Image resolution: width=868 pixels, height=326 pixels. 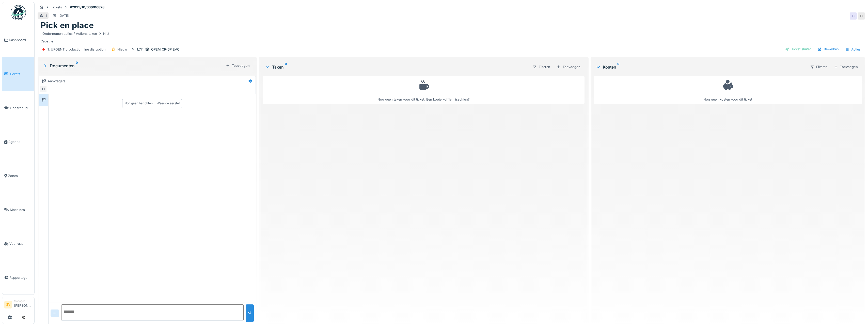 I want to click on span: Agenda, so click(x=21, y=142).